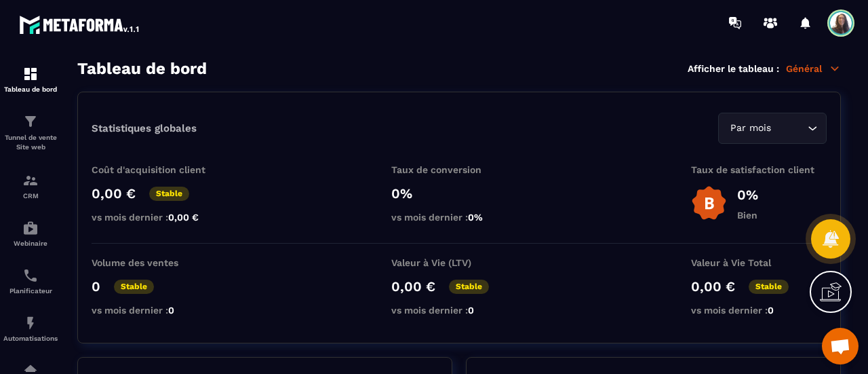 This screenshot has height=374, width=868. What do you see at coordinates (80, 25) in the screenshot?
I see `img: logo` at bounding box center [80, 25].